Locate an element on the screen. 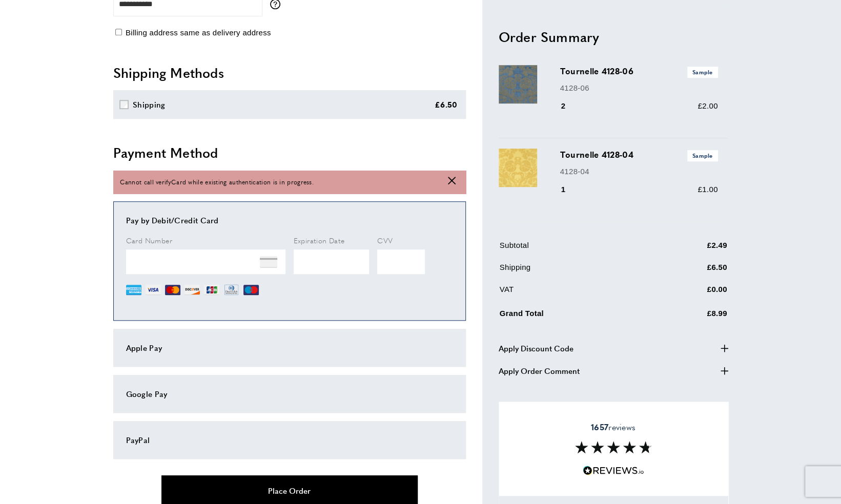 Image resolution: width=841 pixels, height=504 pixels. span: Billing address same as delivery address is located at coordinates (198, 32).